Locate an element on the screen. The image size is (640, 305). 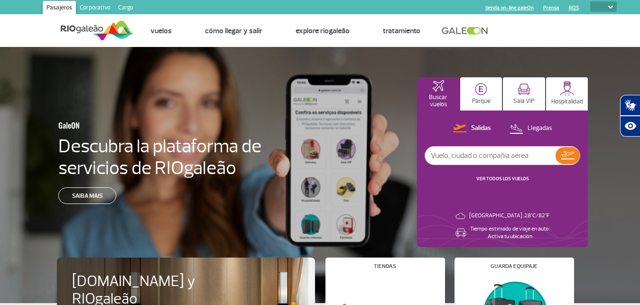
a: VER TODOS LOS VUELOS is located at coordinates (502, 178).